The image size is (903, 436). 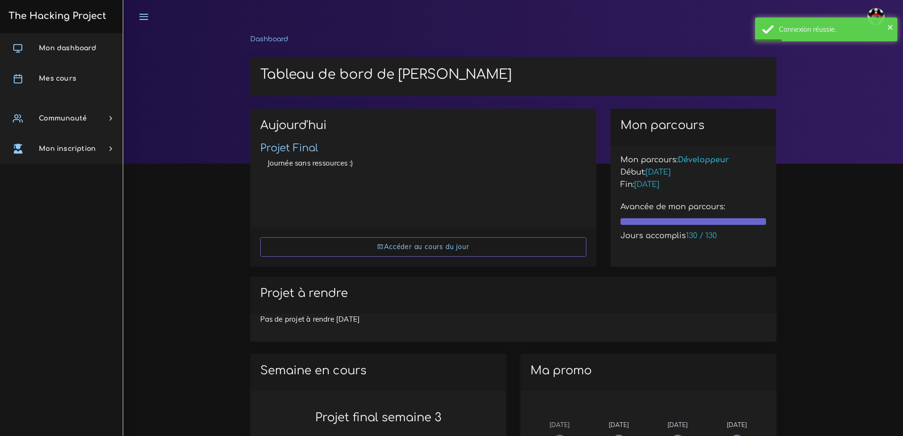 I want to click on span: 130 / 130, so click(x=701, y=236).